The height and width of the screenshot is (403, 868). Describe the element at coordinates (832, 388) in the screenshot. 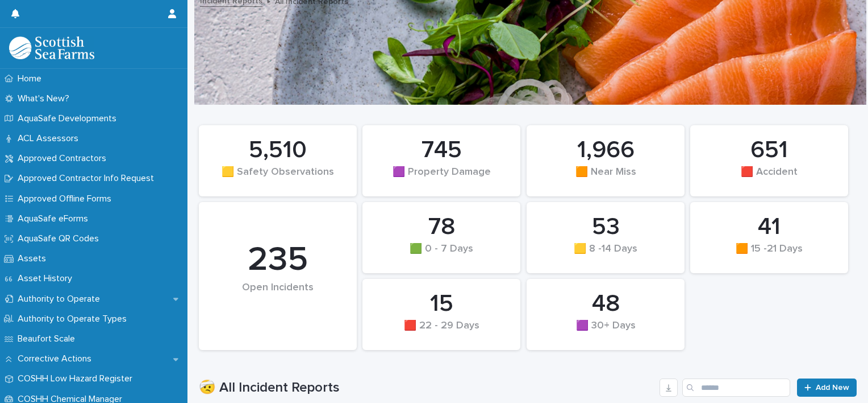

I see `span: Add New` at that location.